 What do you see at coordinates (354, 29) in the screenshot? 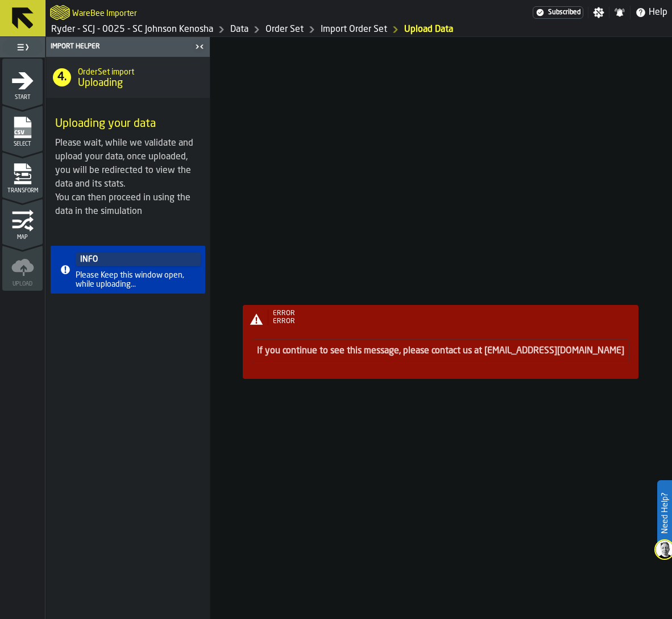
I see `a: link-to-/wh/i/09dab83b-01b9-46d8-b134-ab87bee612a6/import/orders/` at bounding box center [354, 29].